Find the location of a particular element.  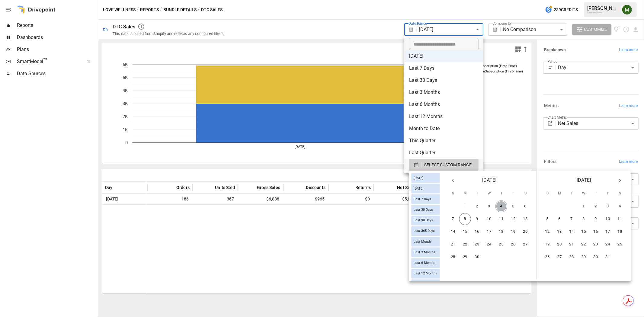

div: Last 90 Days is located at coordinates (426, 220).